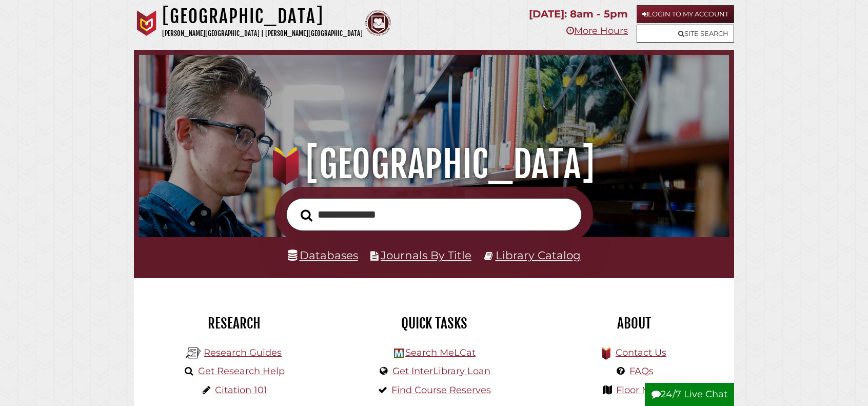  What do you see at coordinates (538, 256) in the screenshot?
I see `a: Library Catalog` at bounding box center [538, 256].